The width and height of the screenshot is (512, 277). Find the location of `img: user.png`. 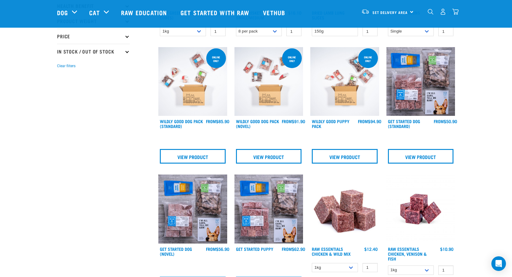

img: user.png is located at coordinates (443, 12).